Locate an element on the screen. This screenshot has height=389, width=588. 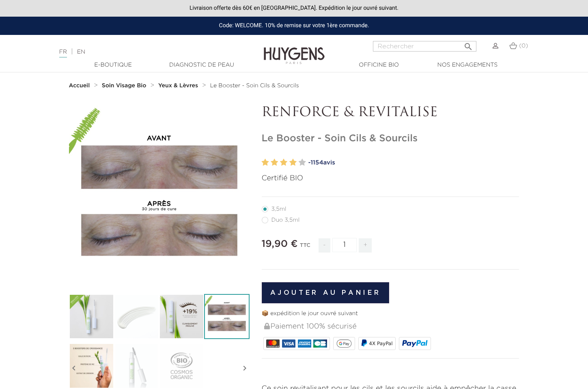
label: 3 is located at coordinates (284, 163).